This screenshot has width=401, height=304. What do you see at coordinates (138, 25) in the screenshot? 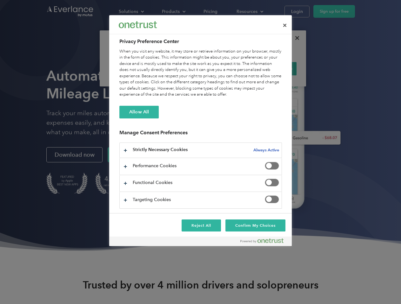
I see `div: Everlance` at bounding box center [138, 25].